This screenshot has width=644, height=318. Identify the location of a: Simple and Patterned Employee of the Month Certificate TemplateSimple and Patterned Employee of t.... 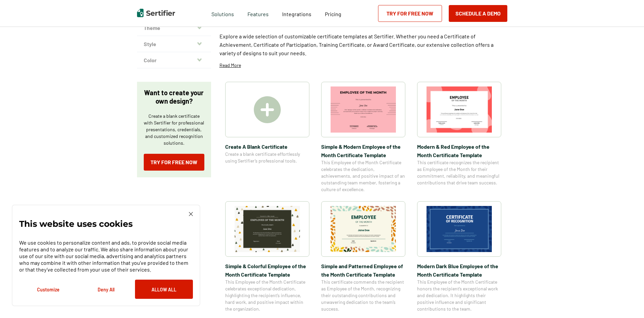
(363, 256).